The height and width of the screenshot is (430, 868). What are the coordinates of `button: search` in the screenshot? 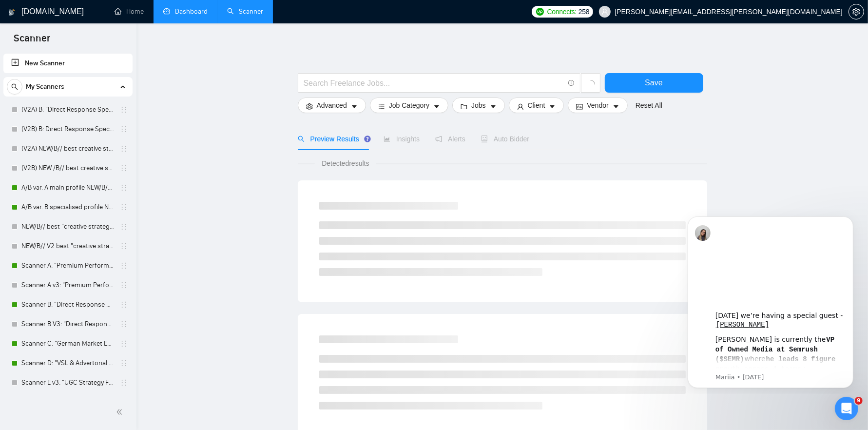 It's located at (14, 87).